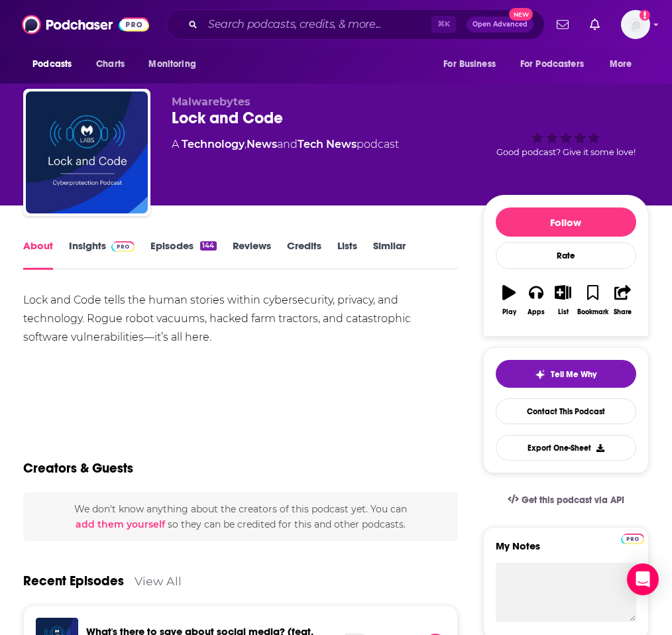 This screenshot has height=635, width=672. Describe the element at coordinates (183, 255) in the screenshot. I see `a: Episodes144` at that location.